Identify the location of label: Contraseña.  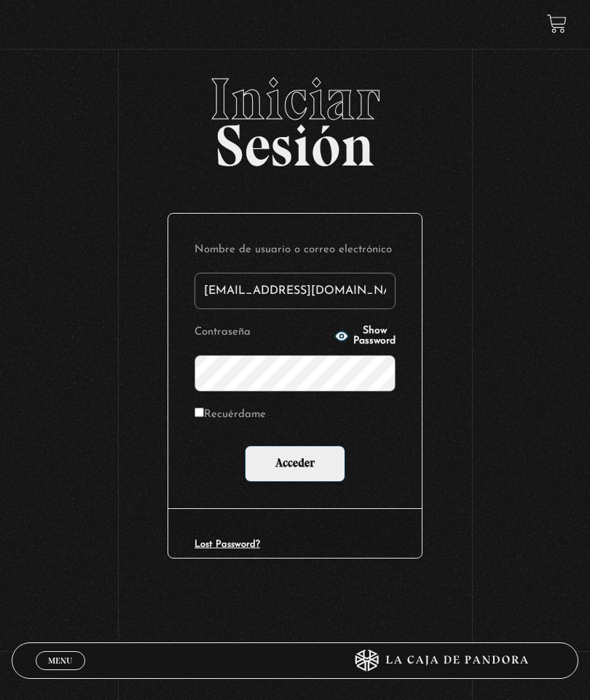
(263, 333).